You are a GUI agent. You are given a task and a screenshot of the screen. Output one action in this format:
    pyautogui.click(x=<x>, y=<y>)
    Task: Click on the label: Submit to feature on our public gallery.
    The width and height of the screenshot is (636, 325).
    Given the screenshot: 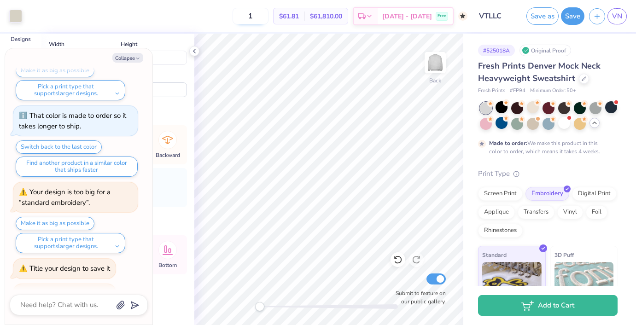 What is the action you would take?
    pyautogui.click(x=418, y=297)
    